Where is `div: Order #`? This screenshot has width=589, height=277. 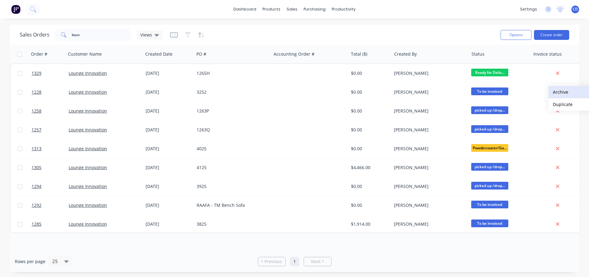
div: Order # is located at coordinates (39, 54).